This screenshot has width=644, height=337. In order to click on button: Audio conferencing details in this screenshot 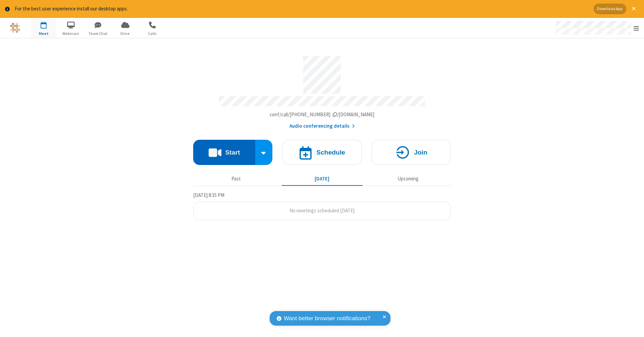, I will do `click(322, 126)`.